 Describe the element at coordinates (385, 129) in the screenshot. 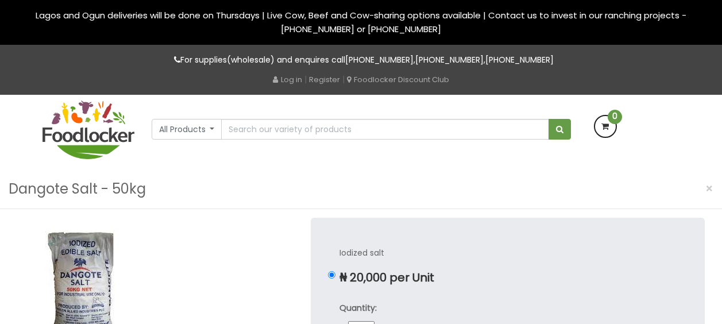

I see `input: Search our variety of products` at that location.